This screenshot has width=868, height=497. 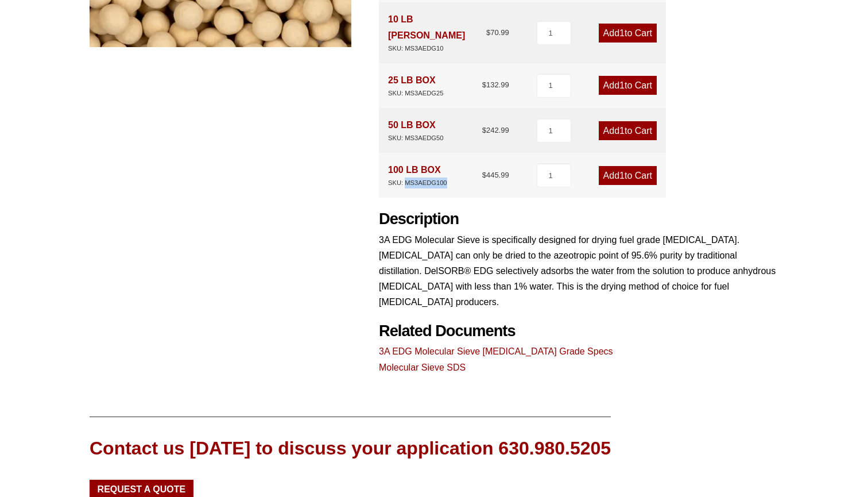 What do you see at coordinates (416, 131) in the screenshot?
I see `div: 50 LB BOX` at bounding box center [416, 131].